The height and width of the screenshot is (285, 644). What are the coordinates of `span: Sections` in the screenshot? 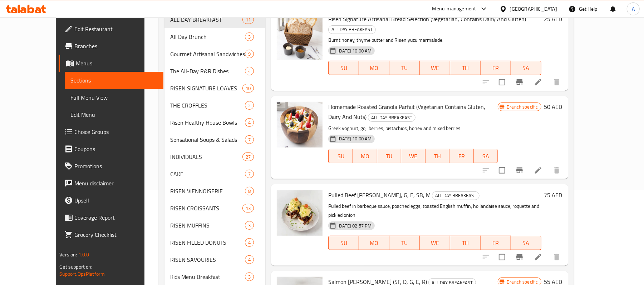 It's located at (114, 80).